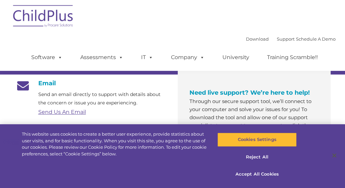 The image size is (345, 188). Describe the element at coordinates (257, 39) in the screenshot. I see `a: Download` at that location.